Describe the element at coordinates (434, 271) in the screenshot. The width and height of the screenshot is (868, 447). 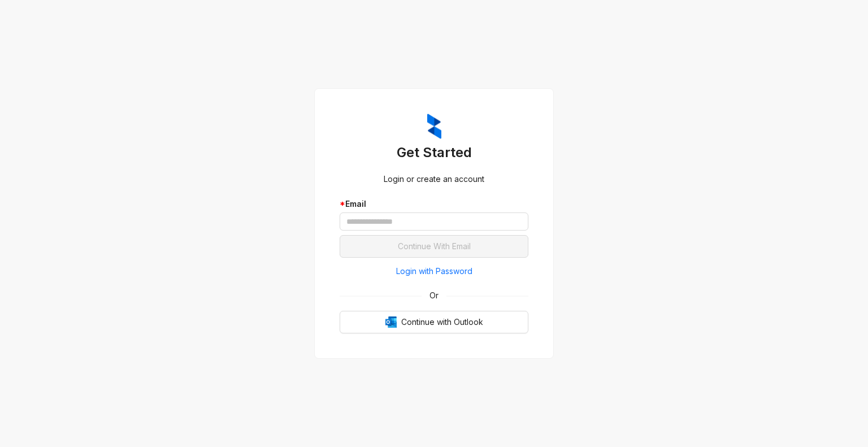
I see `span: Login with Password` at that location.